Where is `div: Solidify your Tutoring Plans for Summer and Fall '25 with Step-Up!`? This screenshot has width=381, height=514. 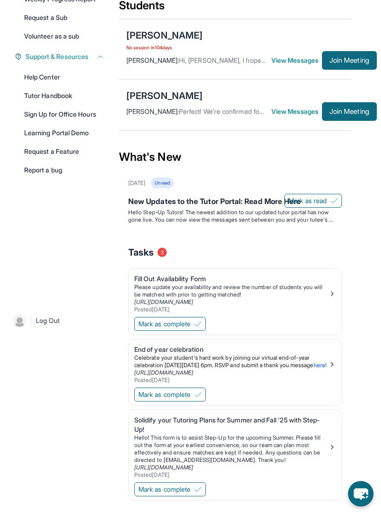
div: Solidify your Tutoring Plans for Summer and Fall '25 with Step-Up! is located at coordinates (231, 425).